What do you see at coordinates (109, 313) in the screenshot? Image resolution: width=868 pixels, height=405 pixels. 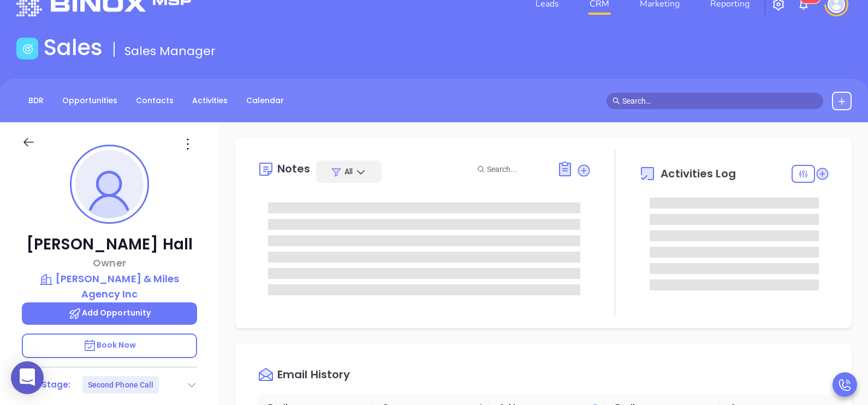 I see `span: Add Opportunity` at bounding box center [109, 313].